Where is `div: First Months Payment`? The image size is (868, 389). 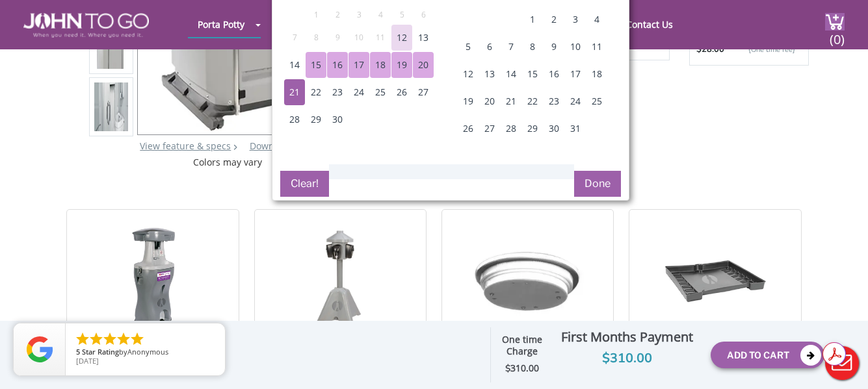
div: First Months Payment is located at coordinates (627, 337).